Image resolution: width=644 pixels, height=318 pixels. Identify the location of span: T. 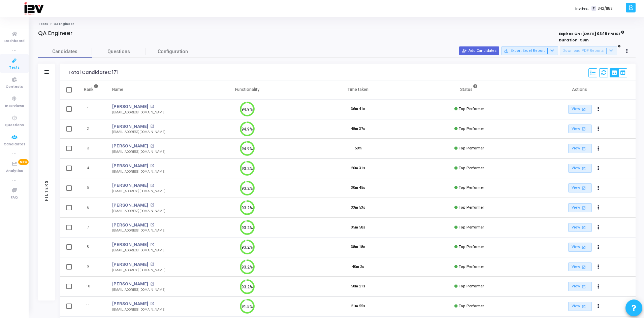
(593, 8).